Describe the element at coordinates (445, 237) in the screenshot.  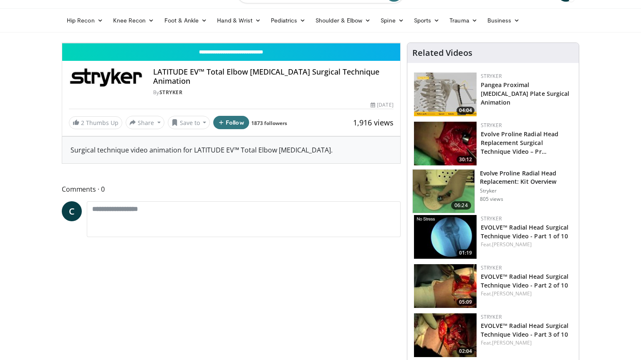
I see `img: 324b8a51-90c8-465a-a736-865e2be6fd47.150x105_q85_crop-smart_upscale.jpg` at that location.